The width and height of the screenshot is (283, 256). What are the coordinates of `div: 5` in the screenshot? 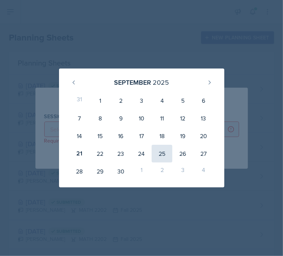 It's located at (183, 101).